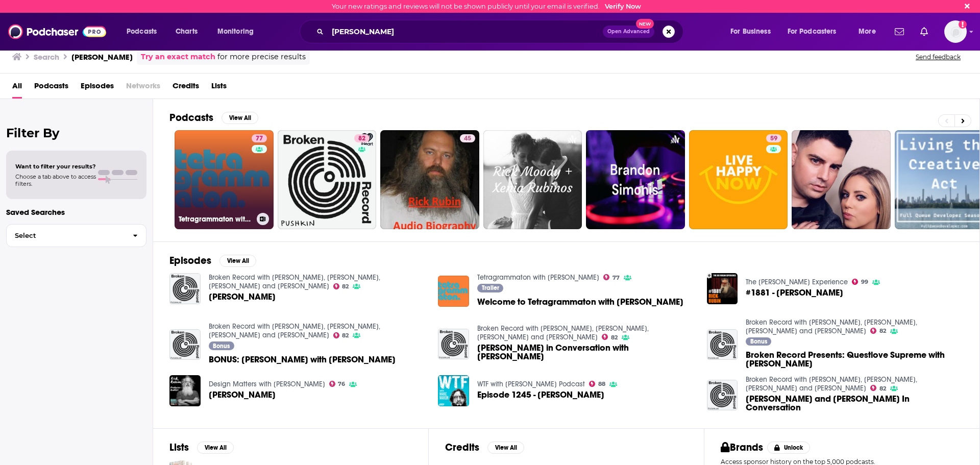  Describe the element at coordinates (597, 384) in the screenshot. I see `a: 88` at that location.